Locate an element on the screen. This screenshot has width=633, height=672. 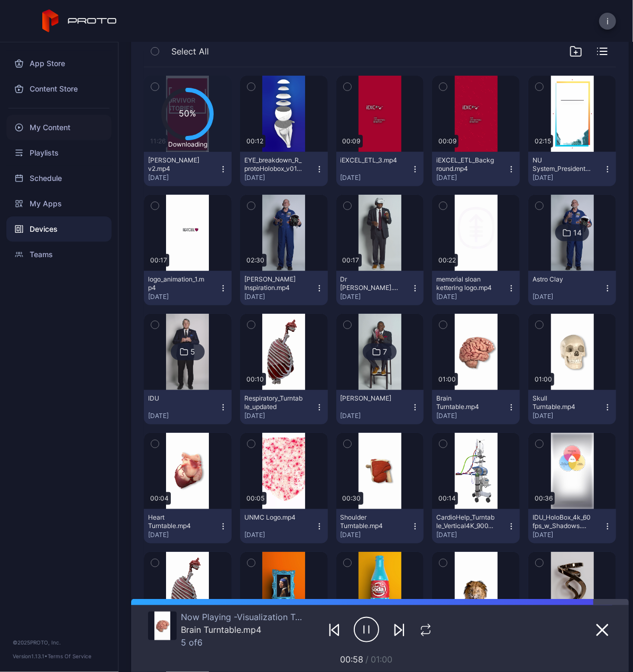
div: Dr Davies_HMD.mp4 is located at coordinates (370, 284).